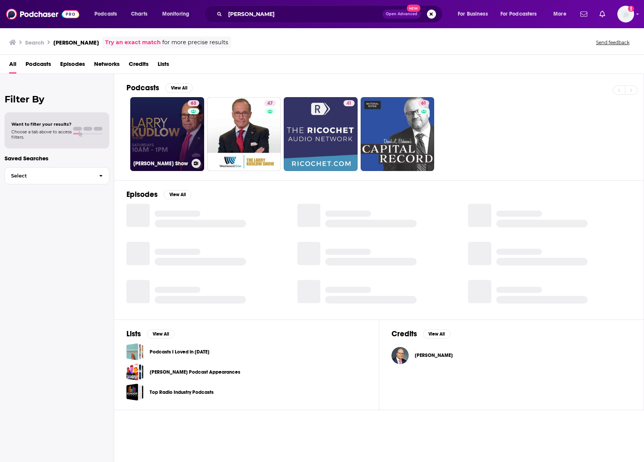 This screenshot has width=644, height=462. I want to click on span: Open Advanced, so click(401, 14).